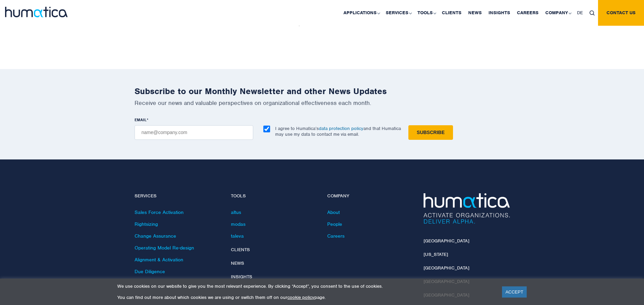 The width and height of the screenshot is (644, 305). What do you see at coordinates (164, 247) in the screenshot?
I see `a: Operating Model Re-design` at bounding box center [164, 247].